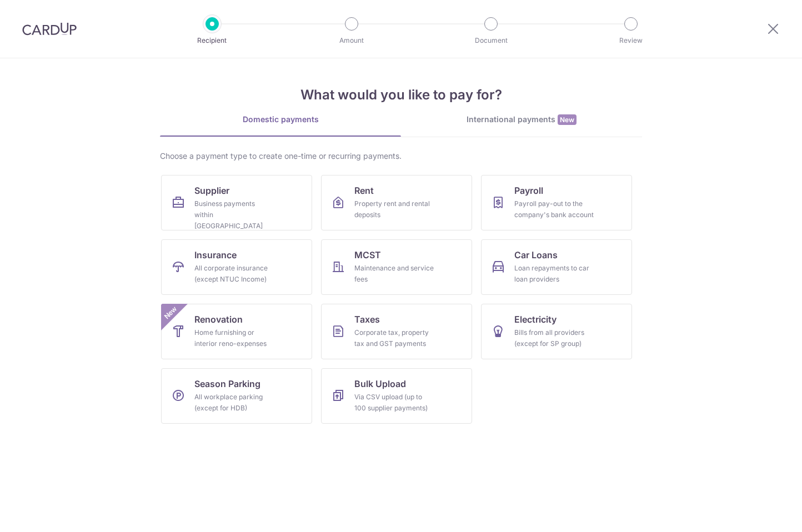 This screenshot has width=802, height=532. I want to click on div: Home furnishing or interior reno-expenses, so click(235, 338).